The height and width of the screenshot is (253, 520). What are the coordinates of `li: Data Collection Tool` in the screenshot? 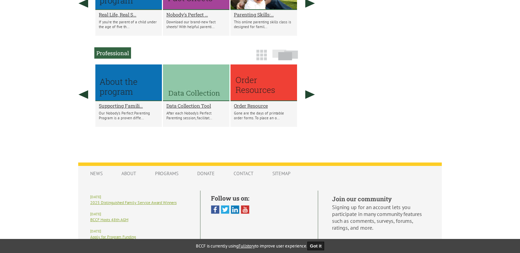 It's located at (196, 96).